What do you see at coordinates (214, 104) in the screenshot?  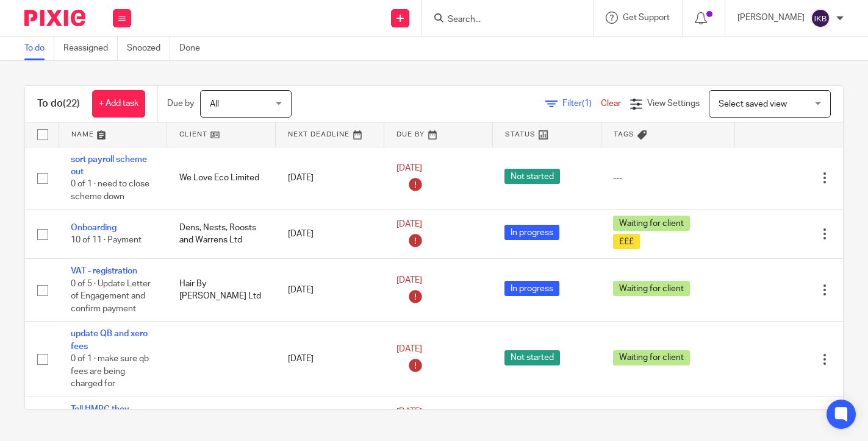 I see `span: All` at bounding box center [214, 104].